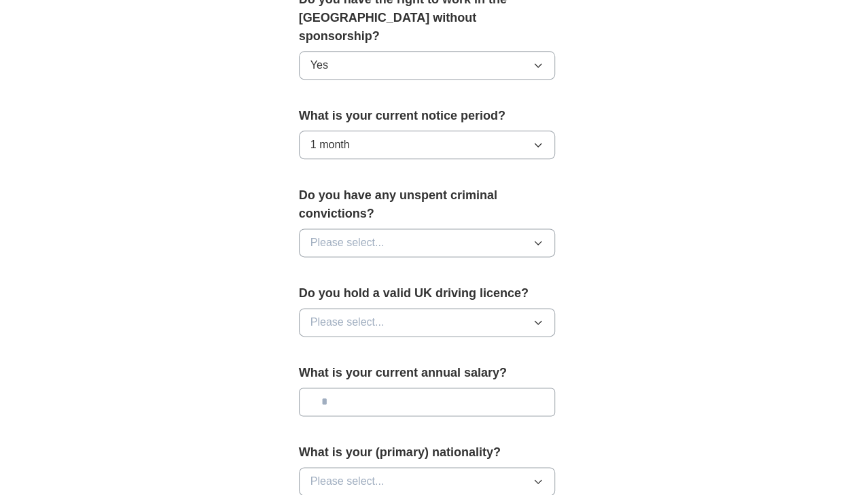 This screenshot has height=495, width=854. Describe the element at coordinates (427, 293) in the screenshot. I see `label: Do you hold a valid UK driving licence?` at that location.